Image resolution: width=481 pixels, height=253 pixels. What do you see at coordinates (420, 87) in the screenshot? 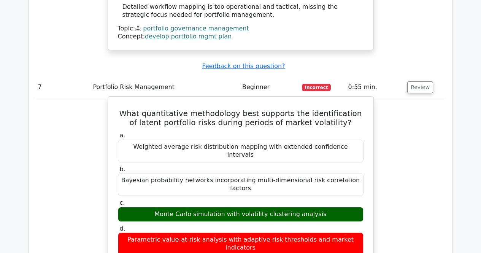
I see `button: Review` at bounding box center [420, 87].